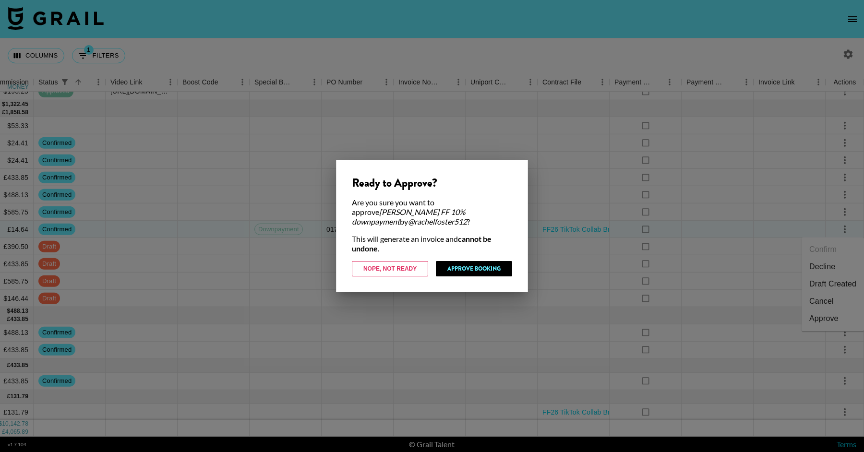 The image size is (864, 452). I want to click on div: Are you sure you want to approve by ?, so click(432, 212).